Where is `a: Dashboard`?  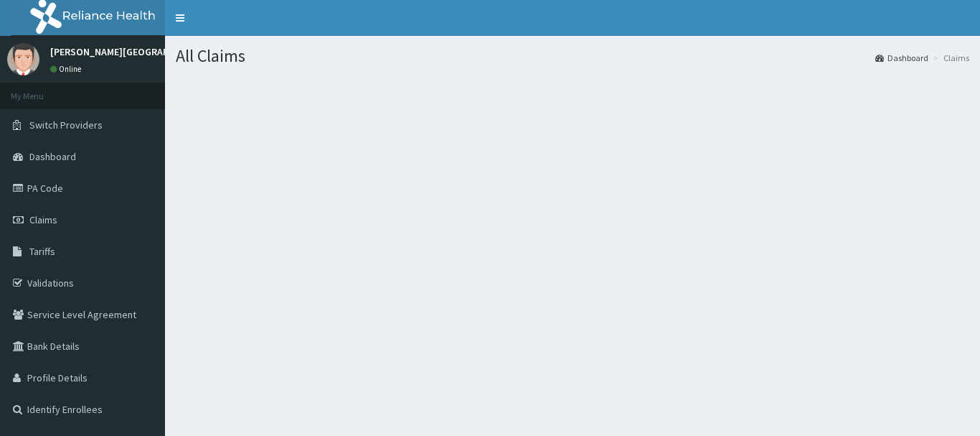 a: Dashboard is located at coordinates (902, 57).